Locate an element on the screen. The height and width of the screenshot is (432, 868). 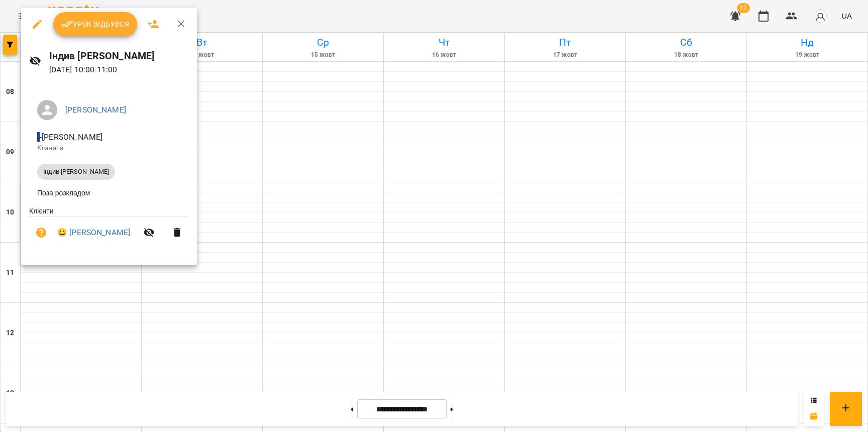
p: Кімната is located at coordinates (109, 148).